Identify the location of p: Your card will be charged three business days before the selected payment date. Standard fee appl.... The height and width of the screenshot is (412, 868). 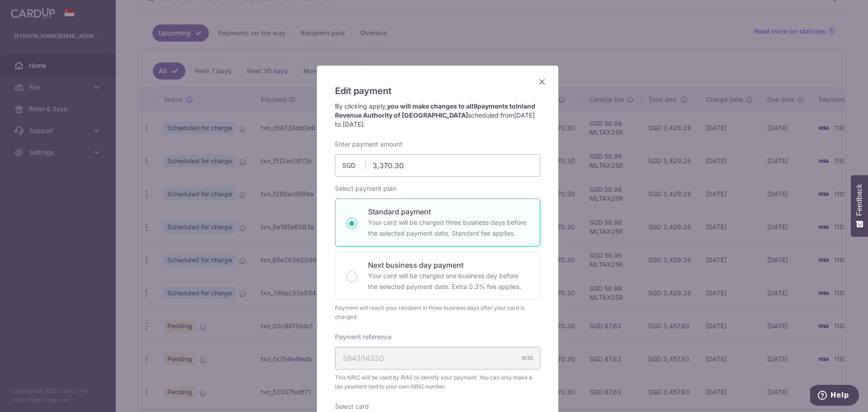
(448, 228).